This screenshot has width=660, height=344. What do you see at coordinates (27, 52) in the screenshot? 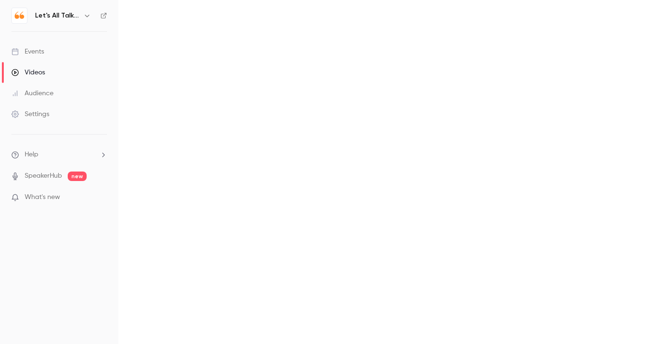
I see `div: Events` at bounding box center [27, 52].